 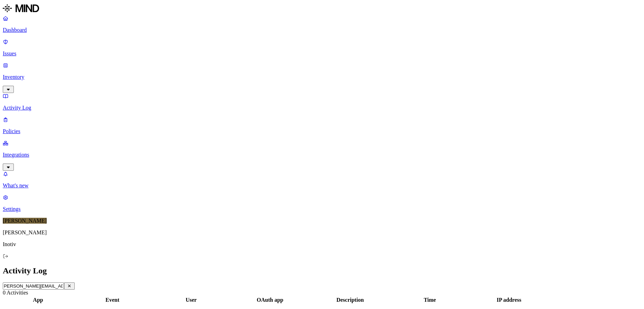 What do you see at coordinates (322, 180) in the screenshot?
I see `a: What's new` at bounding box center [322, 180].